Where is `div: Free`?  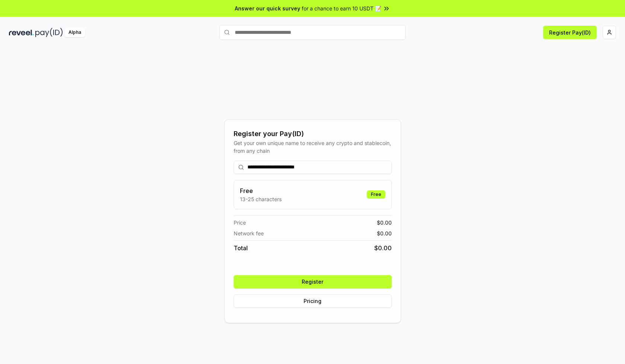 div: Free is located at coordinates (376, 194).